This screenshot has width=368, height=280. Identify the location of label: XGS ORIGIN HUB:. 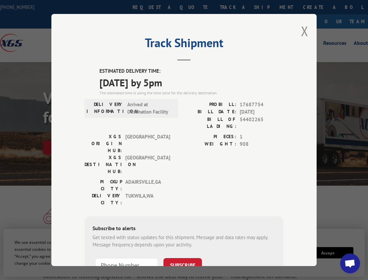
(103, 143).